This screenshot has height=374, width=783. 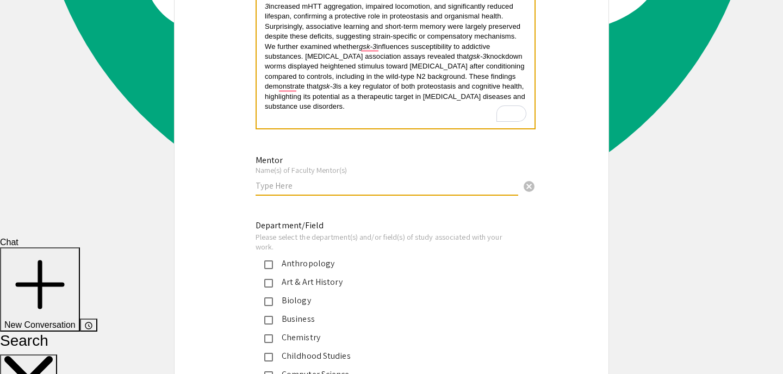 I want to click on div: Please select the department(s) and/or field(s) of study associated with your work., so click(x=383, y=241).